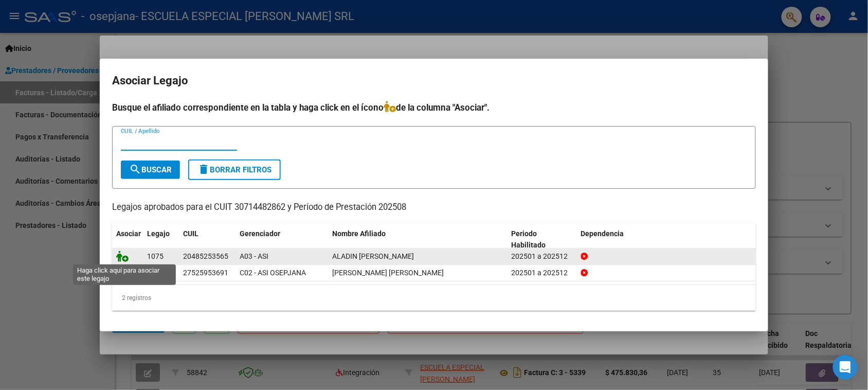 The height and width of the screenshot is (390, 868). I want to click on span: Asociar, so click(129, 234).